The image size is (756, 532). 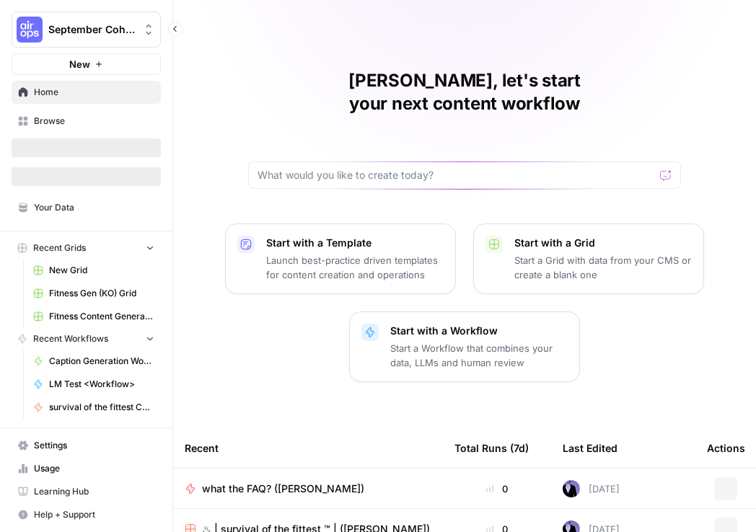 What do you see at coordinates (86, 92) in the screenshot?
I see `a: Home` at bounding box center [86, 92].